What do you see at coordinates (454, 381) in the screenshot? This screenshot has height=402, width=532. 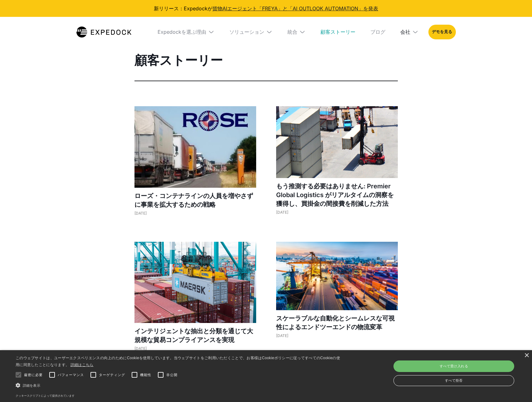 I see `div: すべて拒否` at bounding box center [454, 381].